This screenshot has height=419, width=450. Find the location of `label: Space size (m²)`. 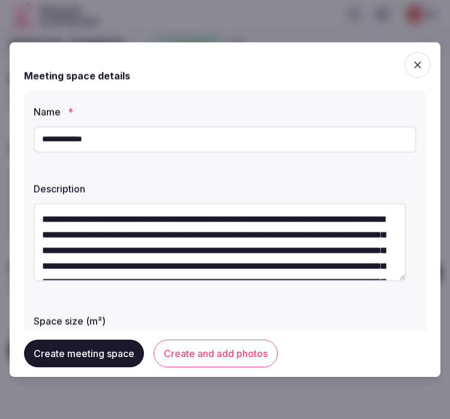

label: Space size (m²) is located at coordinates (225, 321).